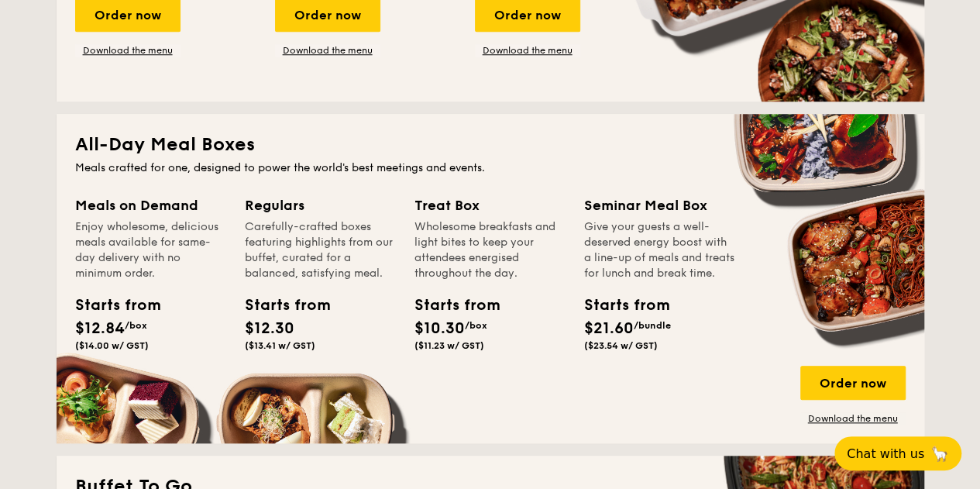 The image size is (980, 489). I want to click on span: Chat with us, so click(885, 453).